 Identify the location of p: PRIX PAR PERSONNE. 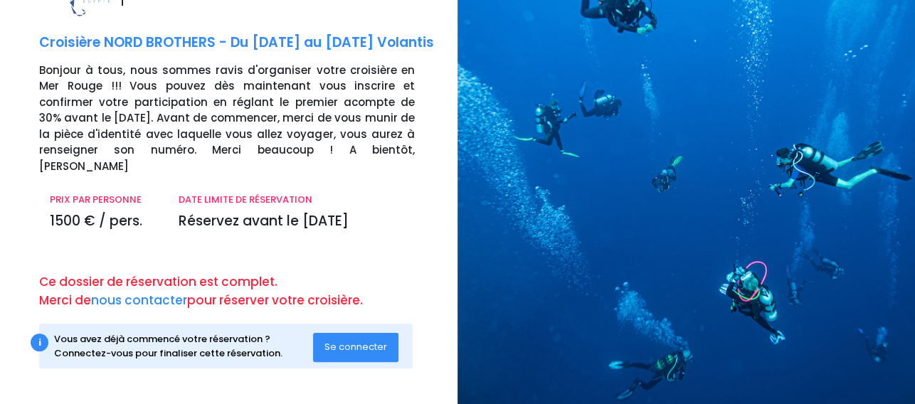
(103, 200).